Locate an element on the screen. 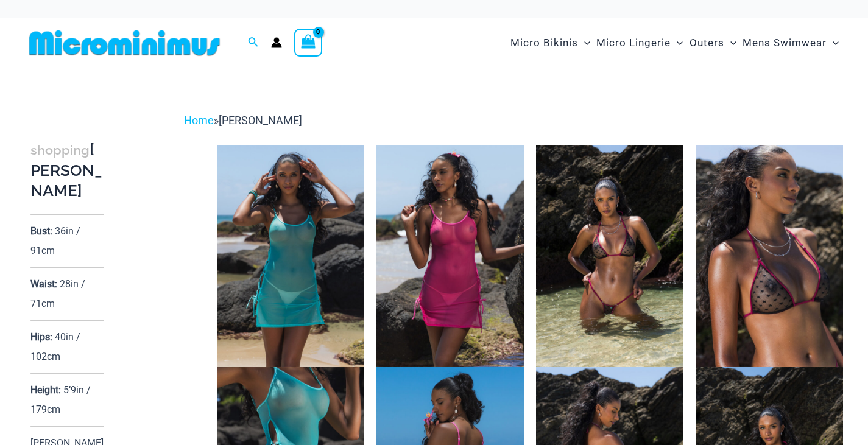 Image resolution: width=868 pixels, height=445 pixels. span: Micro Lingerie is located at coordinates (634, 43).